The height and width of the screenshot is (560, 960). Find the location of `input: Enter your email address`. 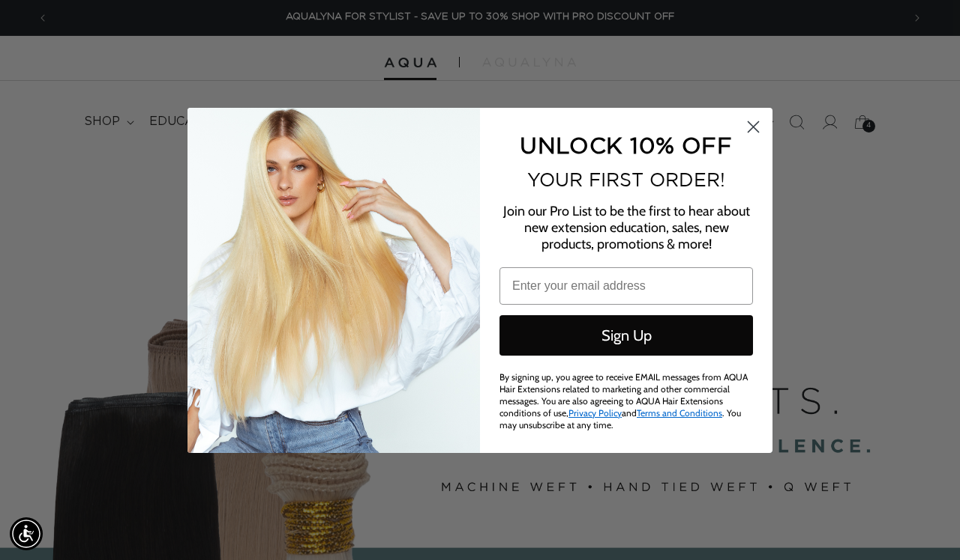

input: Enter your email address is located at coordinates (626, 286).